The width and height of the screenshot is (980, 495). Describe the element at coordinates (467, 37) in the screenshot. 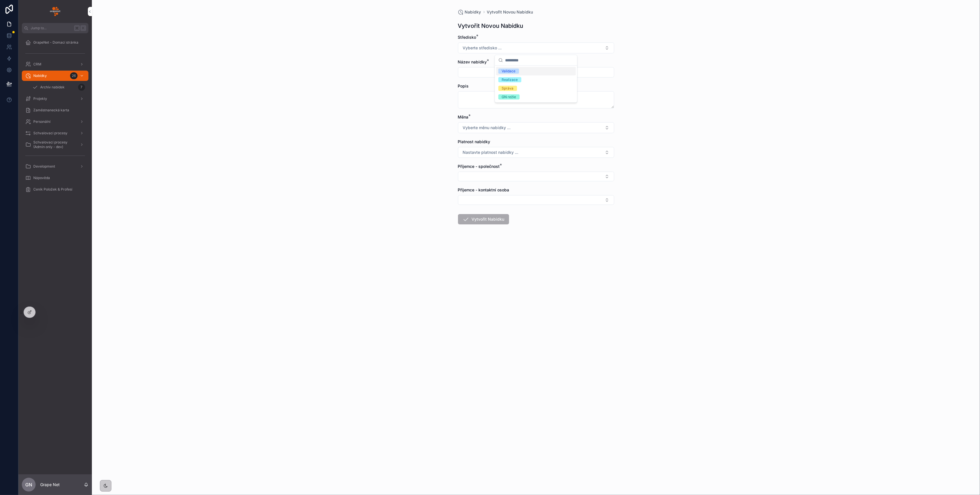

I see `span: Středisko` at that location.